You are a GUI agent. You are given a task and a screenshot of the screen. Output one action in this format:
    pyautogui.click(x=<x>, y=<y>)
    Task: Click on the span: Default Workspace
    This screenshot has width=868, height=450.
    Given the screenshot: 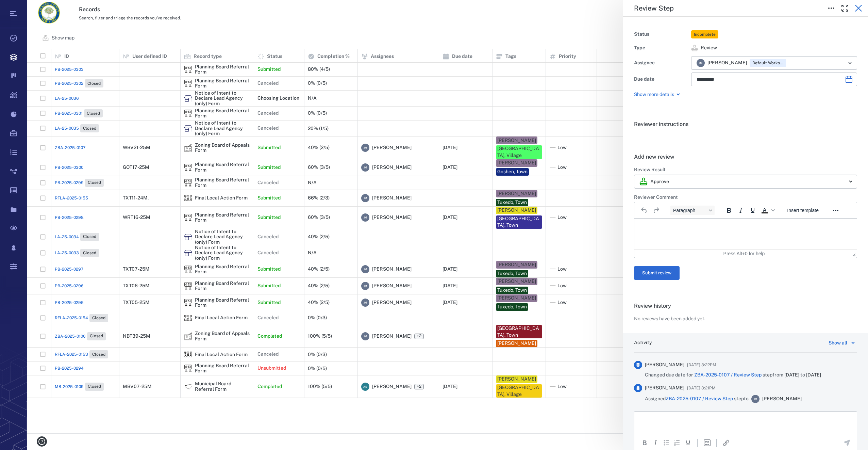 What is the action you would take?
    pyautogui.click(x=768, y=63)
    